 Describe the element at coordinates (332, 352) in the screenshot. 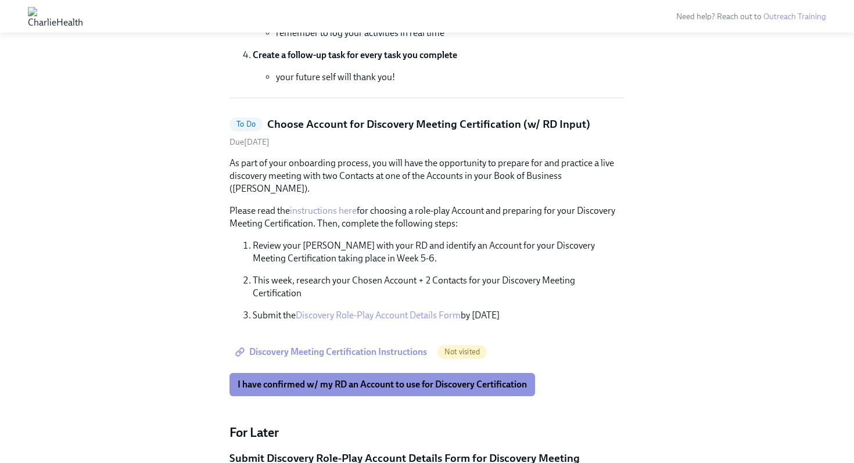

I see `a: Discovery Meeting Certification Instructions` at that location.